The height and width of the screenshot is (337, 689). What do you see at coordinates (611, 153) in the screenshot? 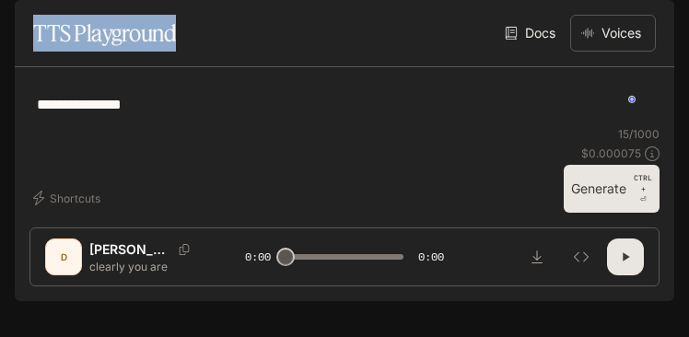
I see `p: $ 0.000075` at bounding box center [611, 153].